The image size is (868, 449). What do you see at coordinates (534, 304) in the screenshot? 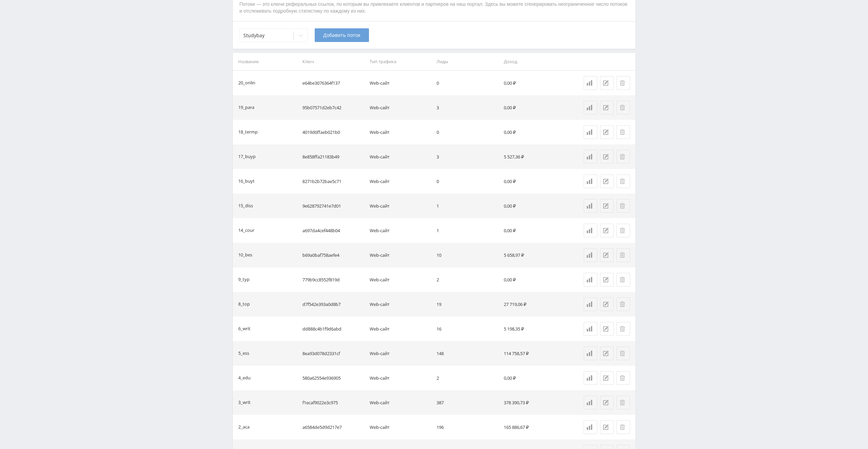
I see `td: 27 719,06 ₽` at bounding box center [534, 304].